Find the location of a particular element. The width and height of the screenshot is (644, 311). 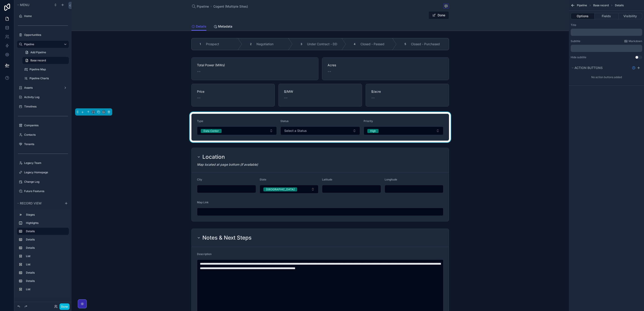

span: Markdown is located at coordinates (636, 41).